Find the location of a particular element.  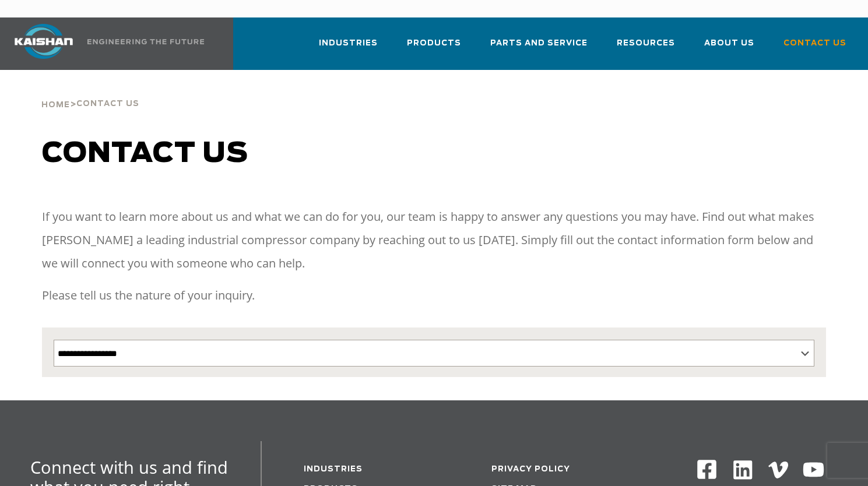

img: Vimeo is located at coordinates (778, 469).